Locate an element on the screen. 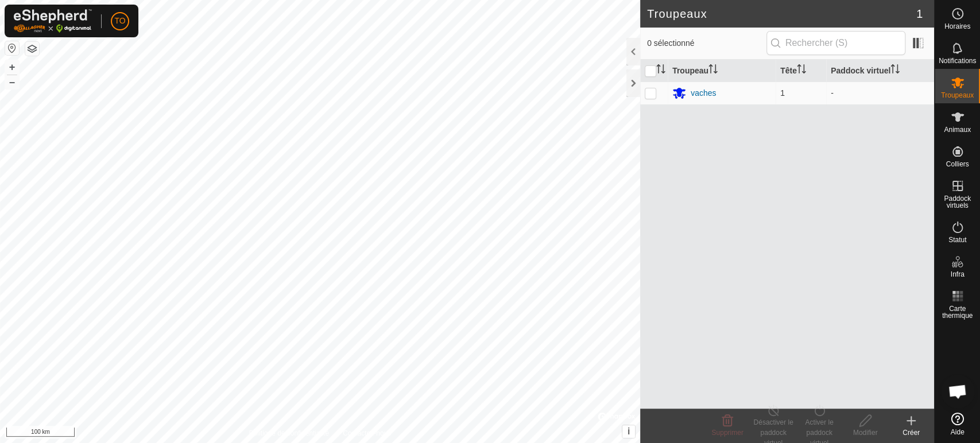 Image resolution: width=980 pixels, height=443 pixels. span: Infra is located at coordinates (957, 274).